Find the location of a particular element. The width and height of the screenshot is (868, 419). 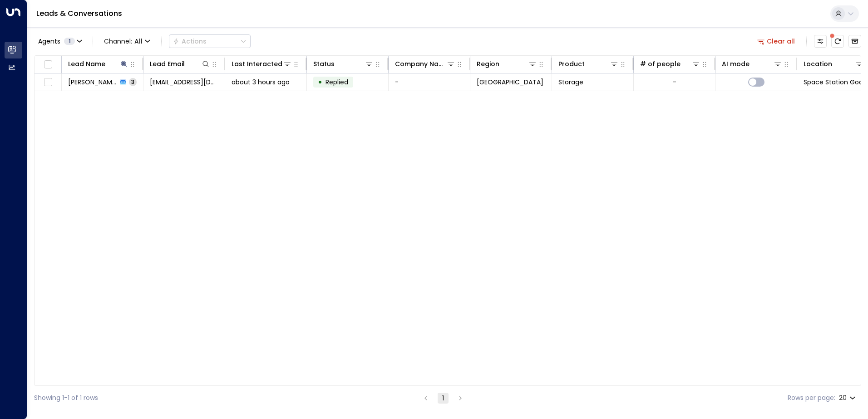

button: Channel:All is located at coordinates (127, 41).